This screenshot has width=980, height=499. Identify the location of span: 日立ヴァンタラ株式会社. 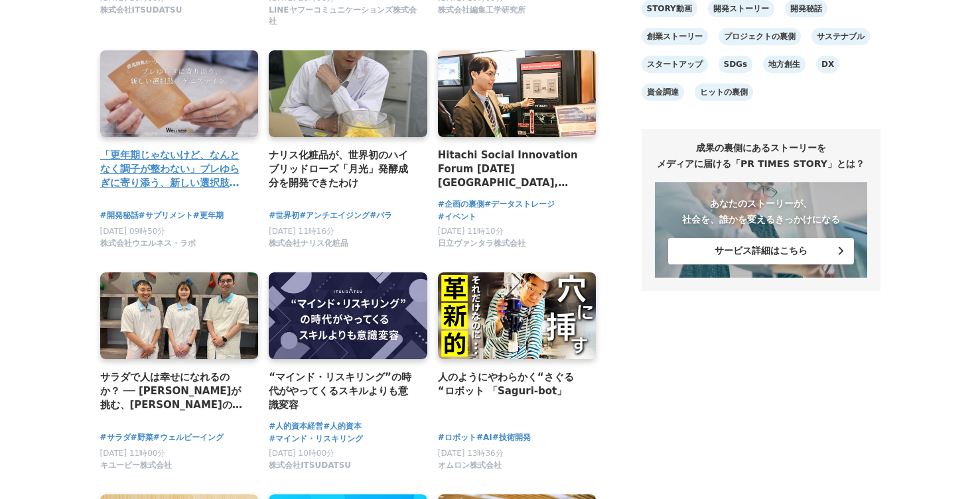
(482, 243).